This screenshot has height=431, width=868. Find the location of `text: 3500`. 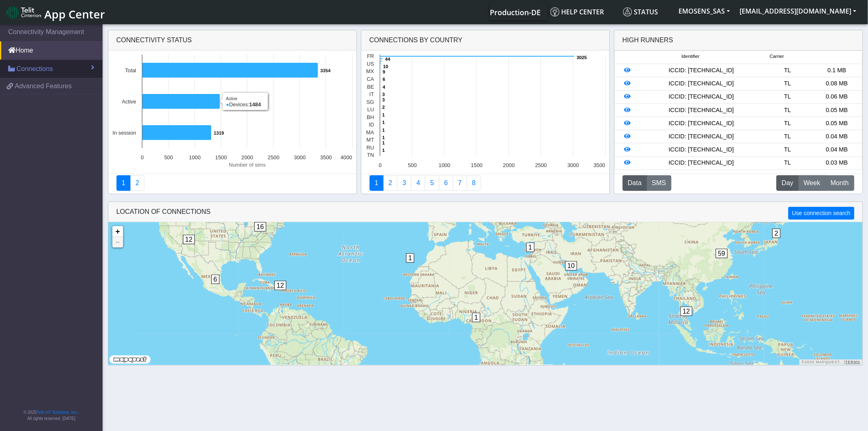

text: 3500 is located at coordinates (326, 158).